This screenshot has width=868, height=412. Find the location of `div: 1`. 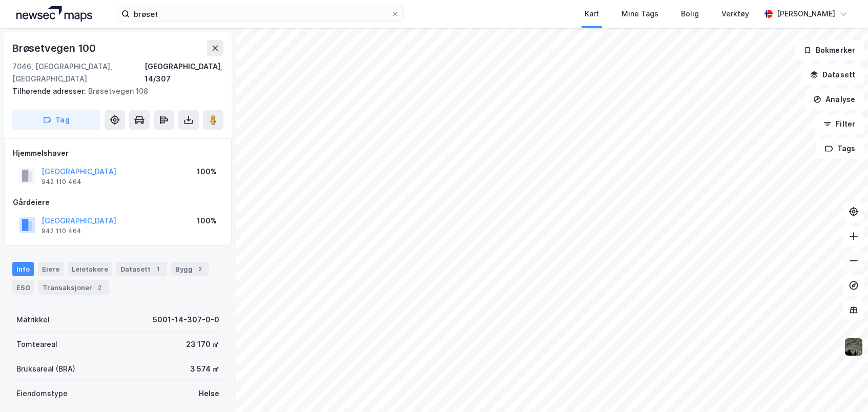

div: 1 is located at coordinates (158, 270).